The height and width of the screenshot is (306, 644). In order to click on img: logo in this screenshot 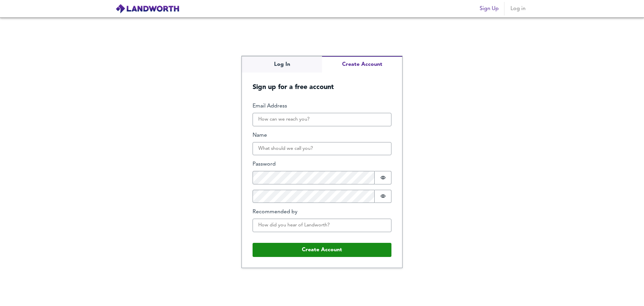, I will do `click(147, 9)`.